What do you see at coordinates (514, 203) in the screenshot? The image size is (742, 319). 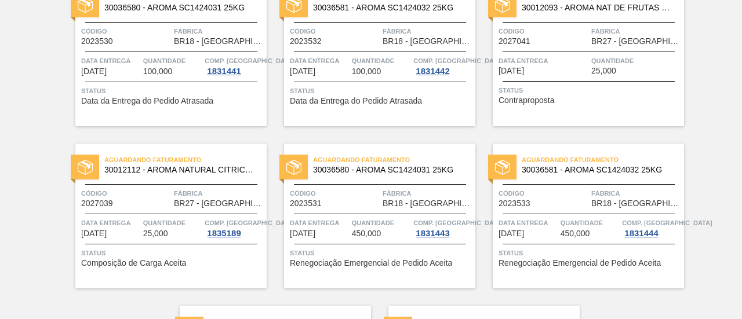 I see `span: 2023533` at bounding box center [514, 203].